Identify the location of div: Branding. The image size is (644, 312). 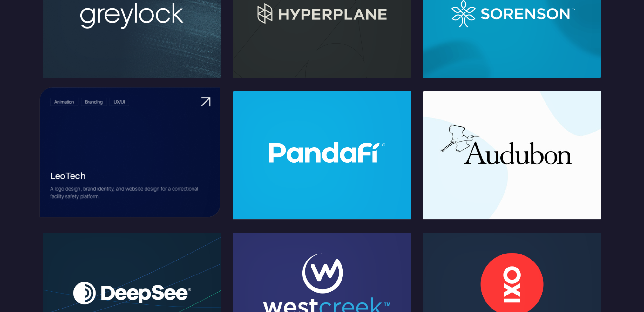
(94, 102).